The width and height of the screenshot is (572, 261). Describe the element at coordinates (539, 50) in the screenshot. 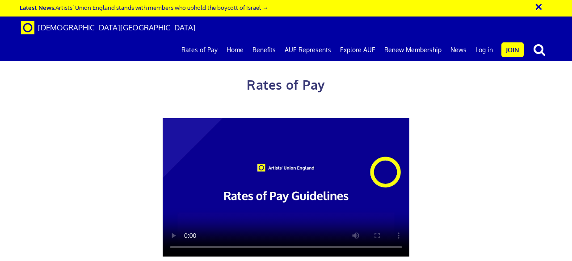

I see `button: search` at that location.